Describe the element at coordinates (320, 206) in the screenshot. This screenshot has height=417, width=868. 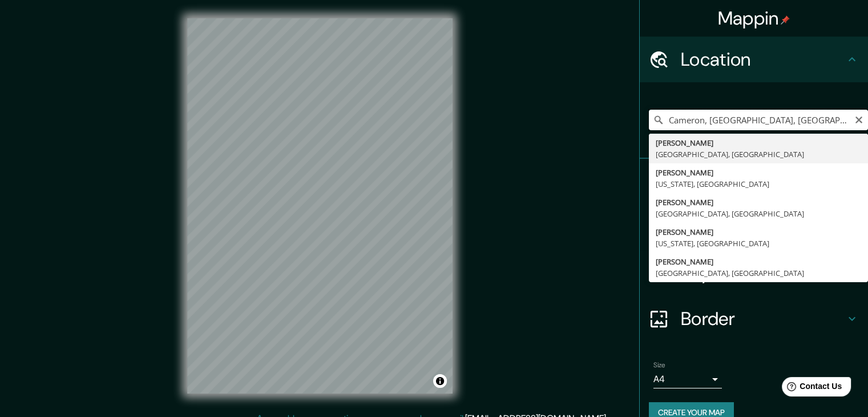
I see `canvas: Map` at that location.